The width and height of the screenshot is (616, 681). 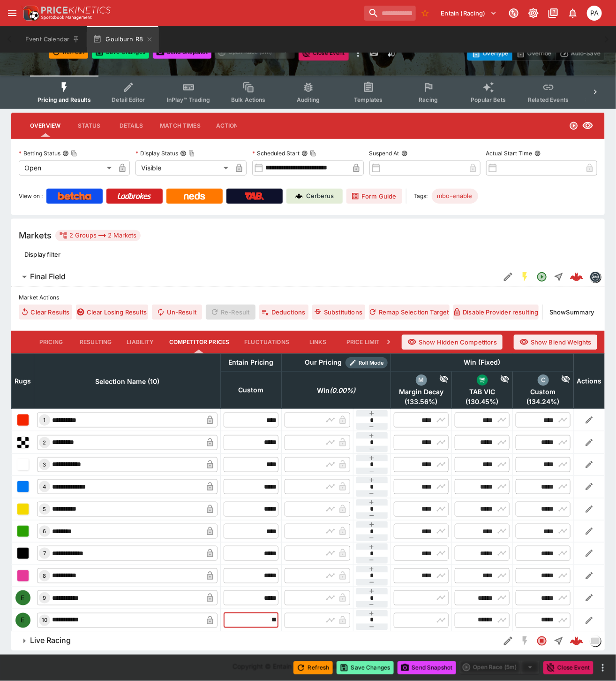 I want to click on div: tab_vic_fixed, so click(x=483, y=380).